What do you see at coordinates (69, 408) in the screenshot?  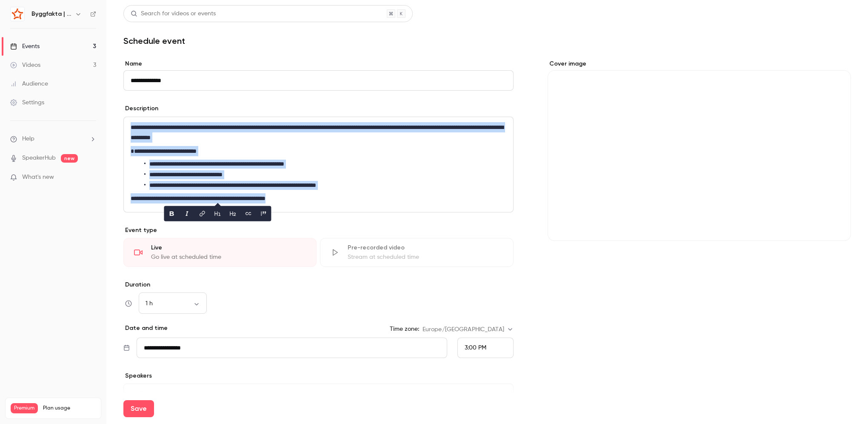 I see `span: Plan usage` at bounding box center [69, 408].